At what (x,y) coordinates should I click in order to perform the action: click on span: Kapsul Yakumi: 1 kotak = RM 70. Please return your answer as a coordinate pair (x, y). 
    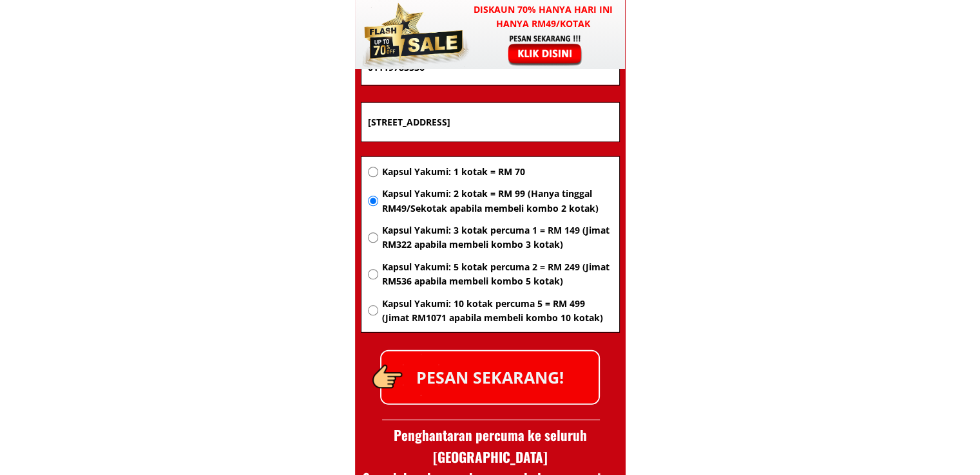
    Looking at the image, I should click on (497, 172).